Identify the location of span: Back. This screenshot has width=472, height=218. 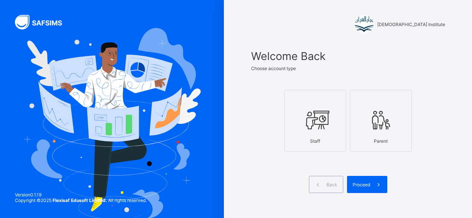
(332, 185).